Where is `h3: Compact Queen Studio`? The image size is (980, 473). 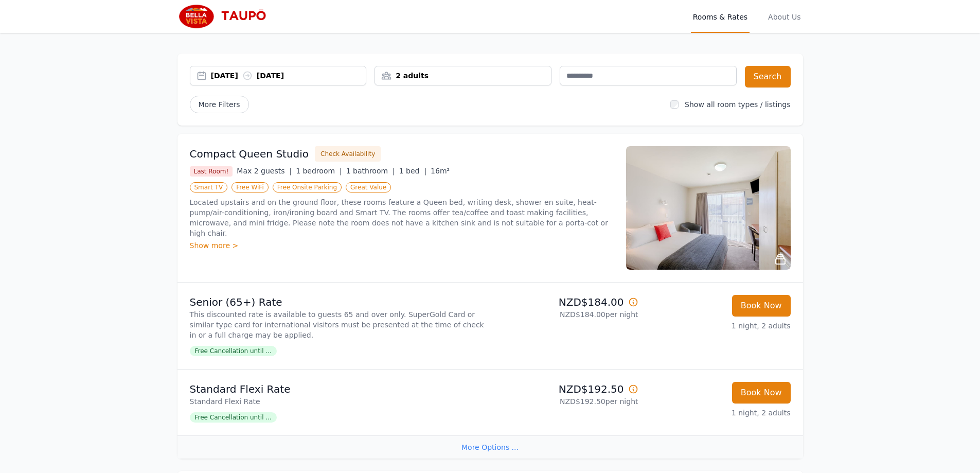
h3: Compact Queen Studio is located at coordinates (249, 154).